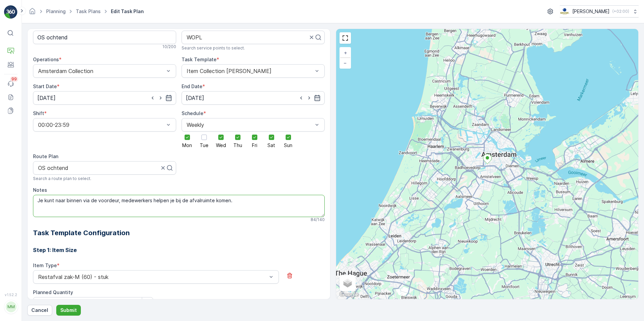  I want to click on span: Wed, so click(221, 145).